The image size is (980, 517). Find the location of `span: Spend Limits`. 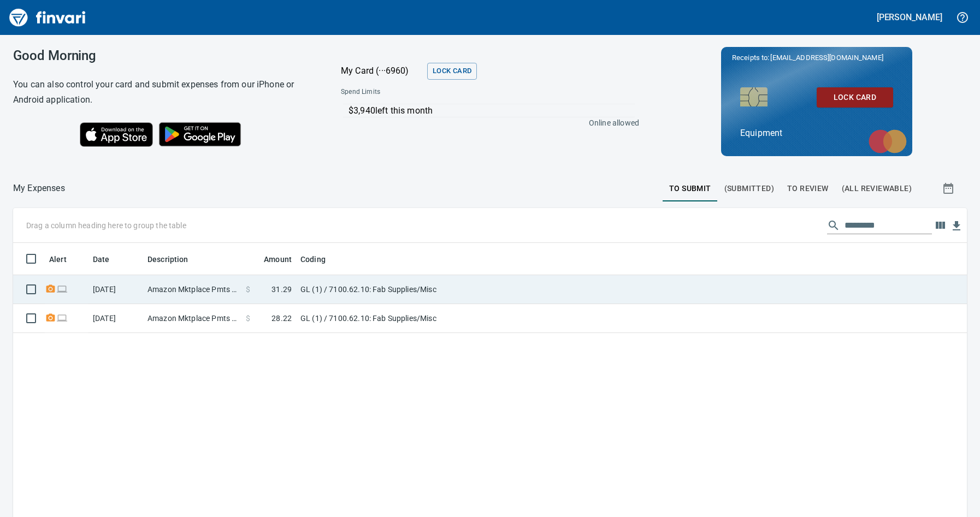

span: Spend Limits is located at coordinates (424, 92).